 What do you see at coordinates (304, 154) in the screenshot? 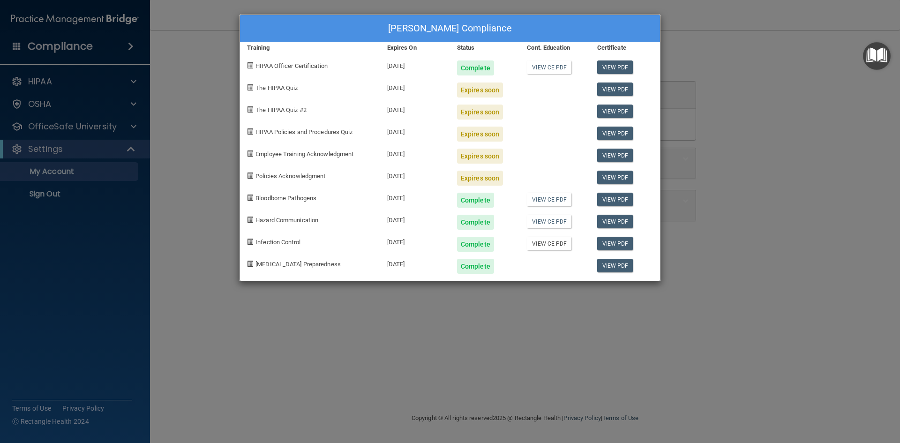
I see `span: Employee Training Acknowledgment` at bounding box center [304, 154].